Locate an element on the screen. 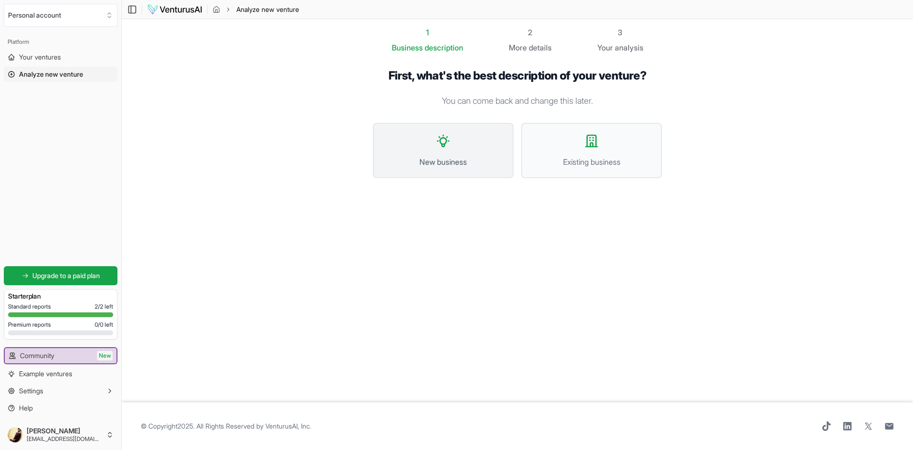 The image size is (913, 450). span: Upgrade to a paid plan is located at coordinates (66, 275).